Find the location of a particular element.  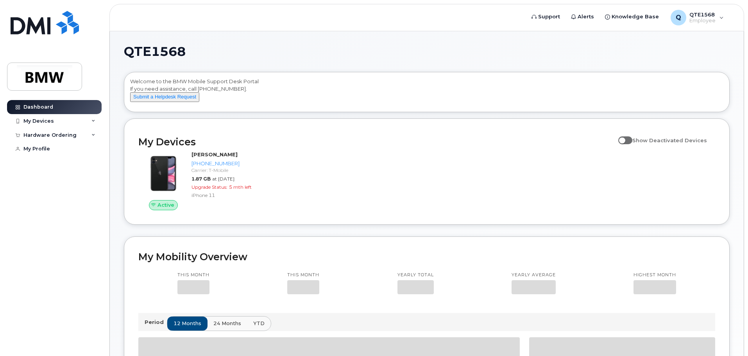

span: 24 months is located at coordinates (227, 323).